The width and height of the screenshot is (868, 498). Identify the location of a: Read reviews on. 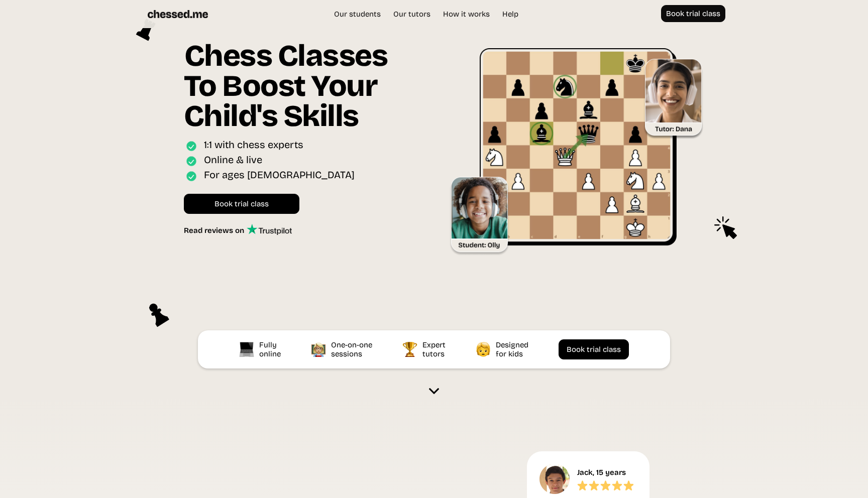
(238, 229).